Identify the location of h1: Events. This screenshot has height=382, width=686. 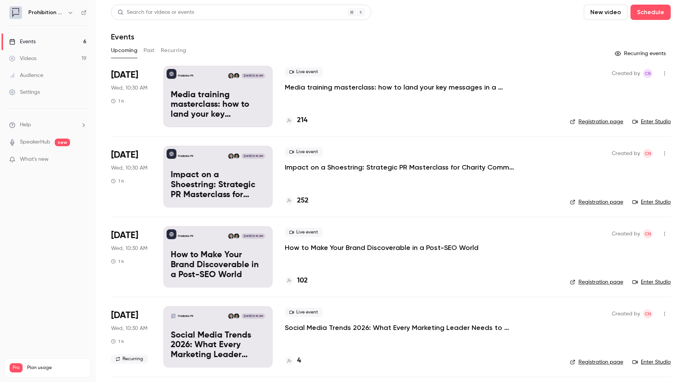
(122, 37).